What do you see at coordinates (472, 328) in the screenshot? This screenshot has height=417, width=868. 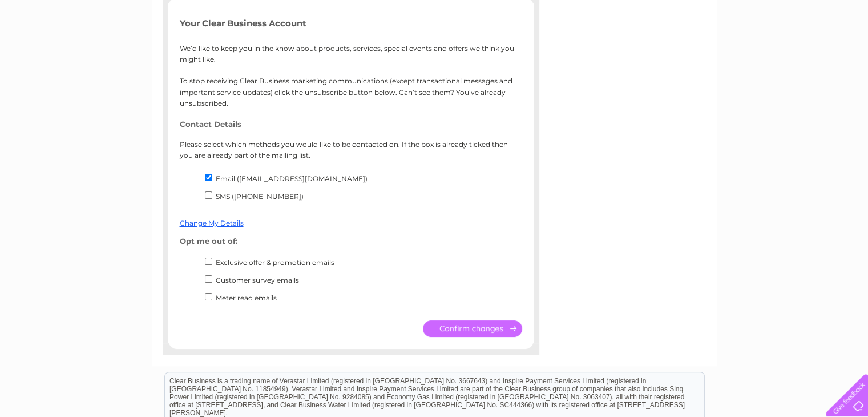 I see `input: Submit` at bounding box center [472, 328].